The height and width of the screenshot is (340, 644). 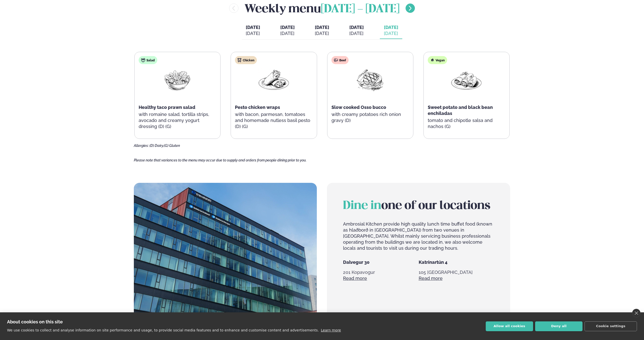 What do you see at coordinates (163, 330) in the screenshot?
I see `p: We use cookies to collect and analyse information on site performance and usage, to provide socia...` at bounding box center [163, 330].